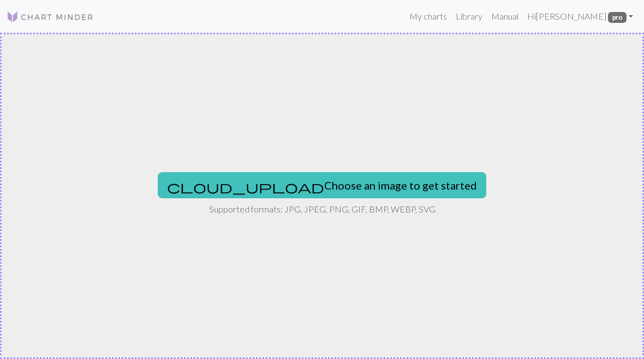  Describe the element at coordinates (505, 17) in the screenshot. I see `a: Manual` at that location.